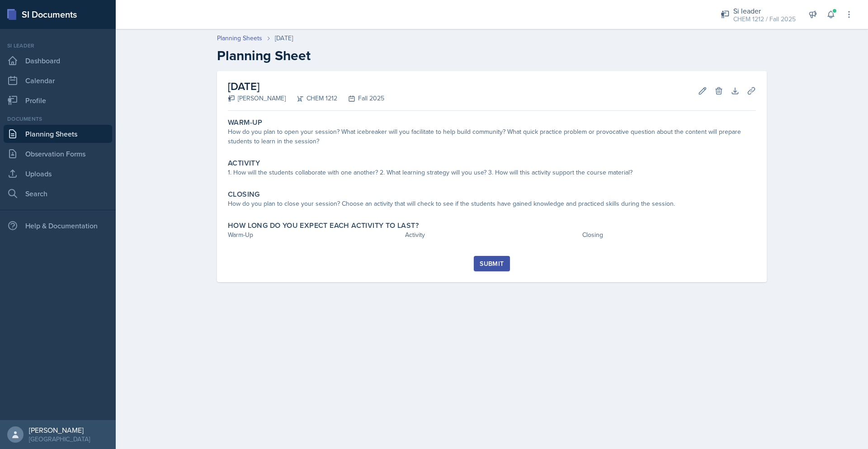  Describe the element at coordinates (58, 225) in the screenshot. I see `div: Help & Documentation` at that location.